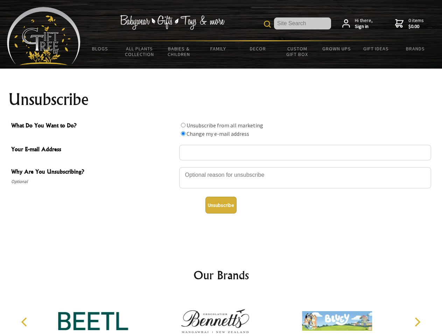  What do you see at coordinates (302, 23) in the screenshot?
I see `input: Site Search` at bounding box center [302, 23].